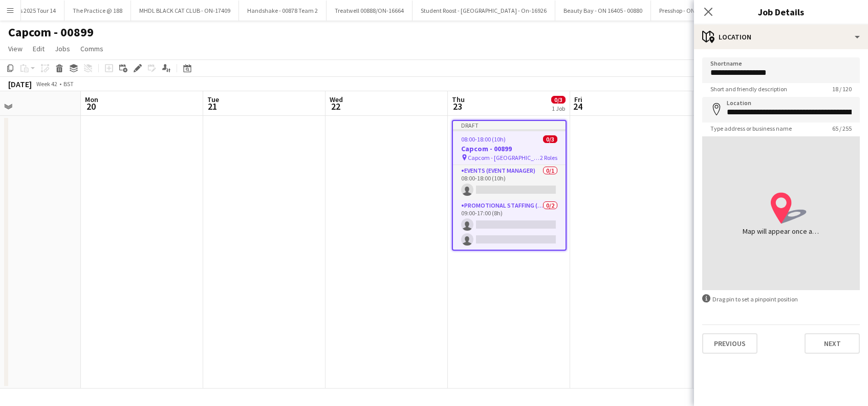 Image resolution: width=868 pixels, height=406 pixels. Describe the element at coordinates (458, 100) in the screenshot. I see `span: Thu` at that location.